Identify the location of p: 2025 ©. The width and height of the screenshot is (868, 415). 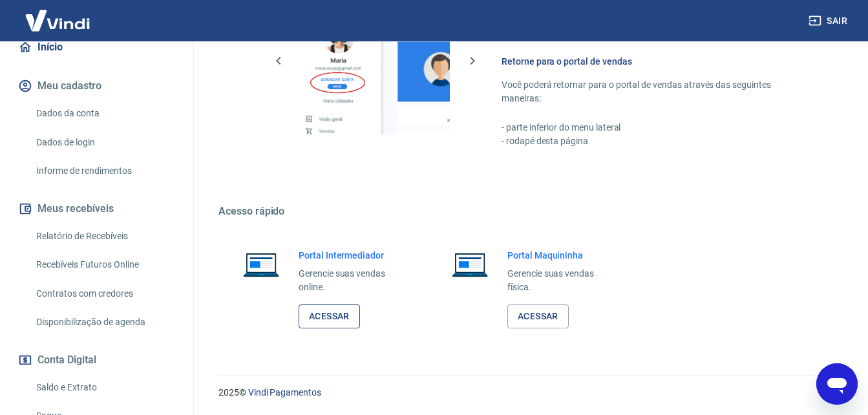
(528, 392).